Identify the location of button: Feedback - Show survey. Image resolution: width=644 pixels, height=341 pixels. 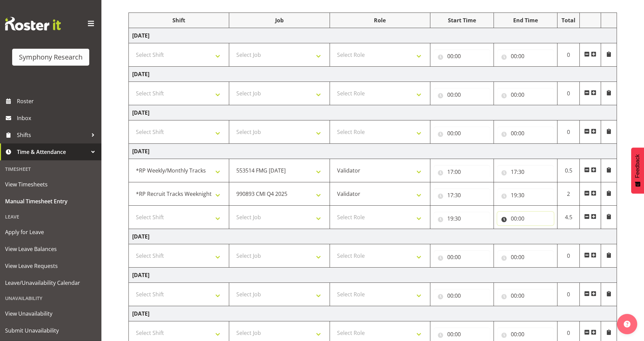
(638, 170).